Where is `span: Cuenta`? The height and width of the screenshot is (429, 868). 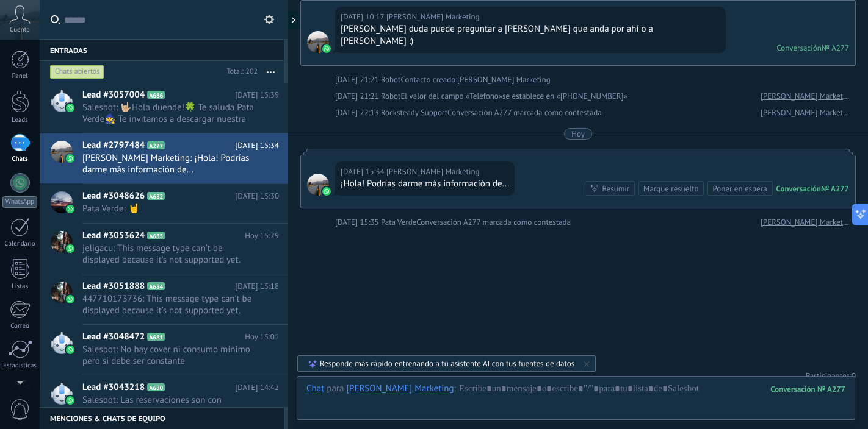
span: Cuenta is located at coordinates (19, 30).